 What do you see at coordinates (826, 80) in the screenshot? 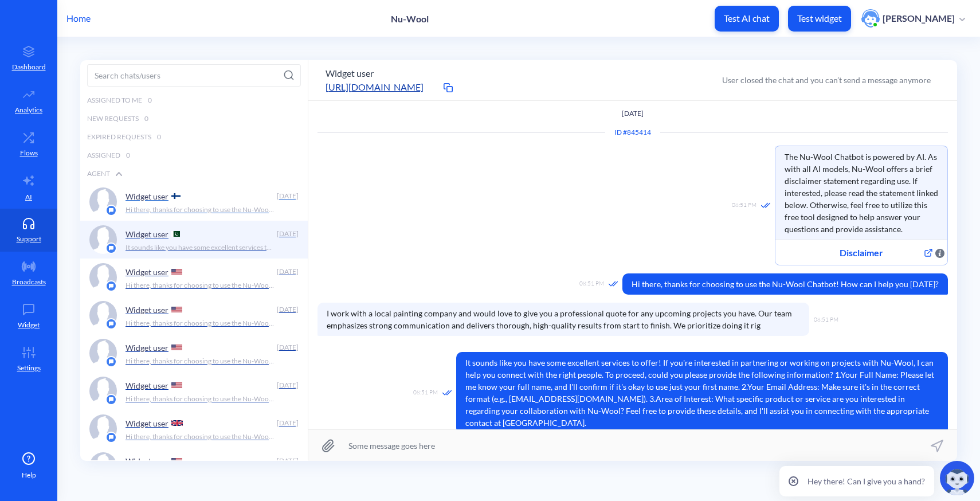
I see `div: User closed the chat and you can’t send a message anymore` at bounding box center [826, 80].